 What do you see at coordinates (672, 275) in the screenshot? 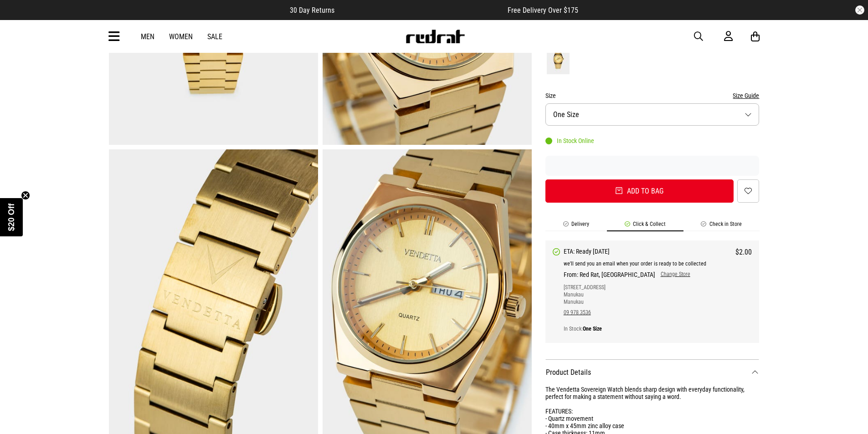
I see `a: Change Store` at bounding box center [672, 275].